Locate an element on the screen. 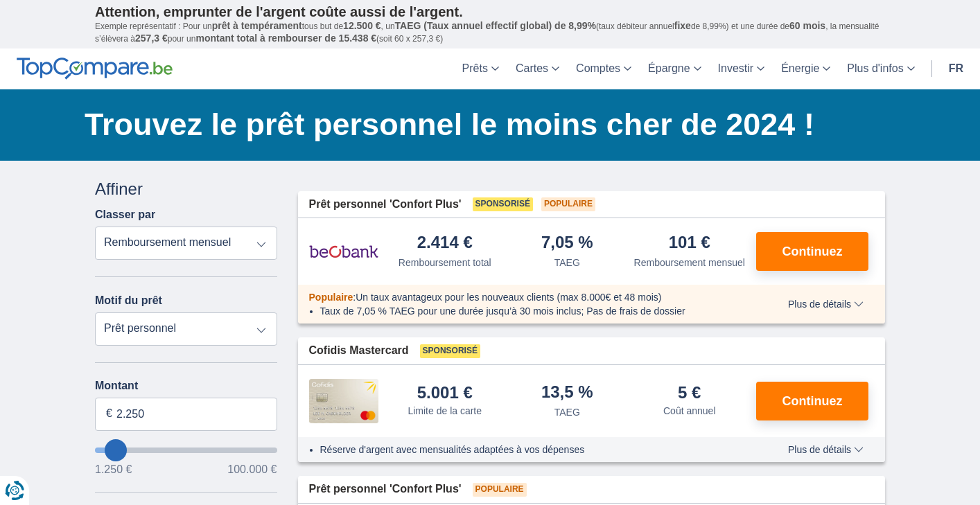  img: pret personnel Cofidis CC is located at coordinates (344, 401).